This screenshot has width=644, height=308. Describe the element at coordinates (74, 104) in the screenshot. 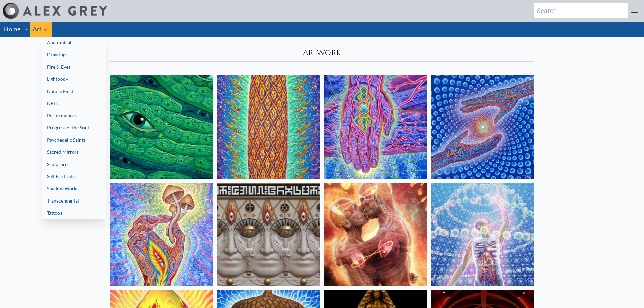

I see `a: NFTs` at that location.